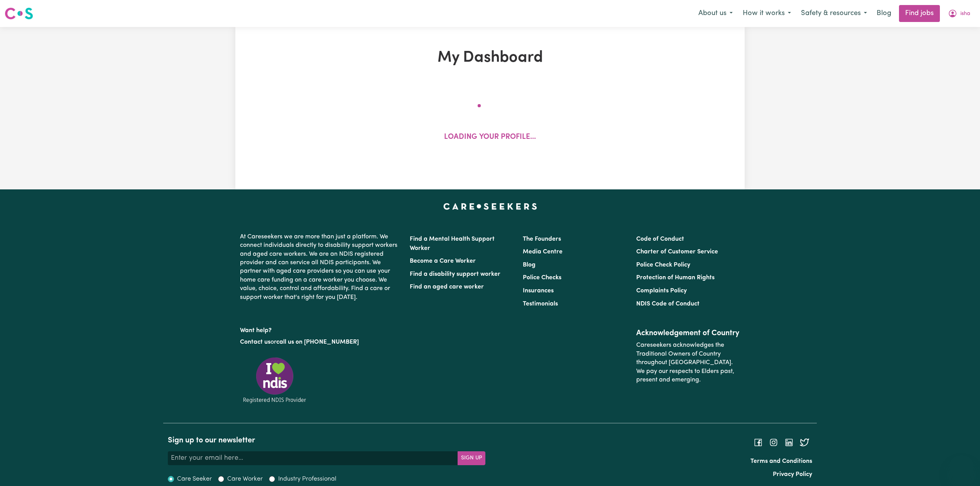  Describe the element at coordinates (443, 262) in the screenshot. I see `a: Become a Care Worker` at that location.